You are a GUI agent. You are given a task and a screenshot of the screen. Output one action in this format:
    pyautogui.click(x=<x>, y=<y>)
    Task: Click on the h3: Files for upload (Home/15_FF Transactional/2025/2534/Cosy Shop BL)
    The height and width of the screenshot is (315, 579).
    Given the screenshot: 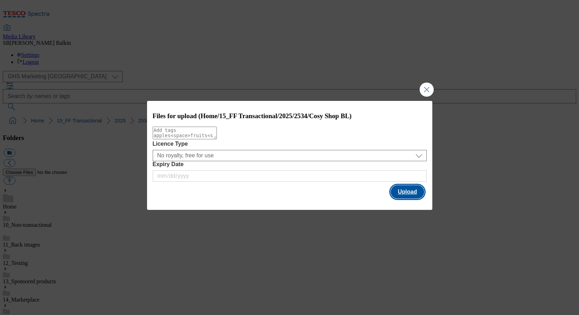 What is the action you would take?
    pyautogui.click(x=290, y=116)
    